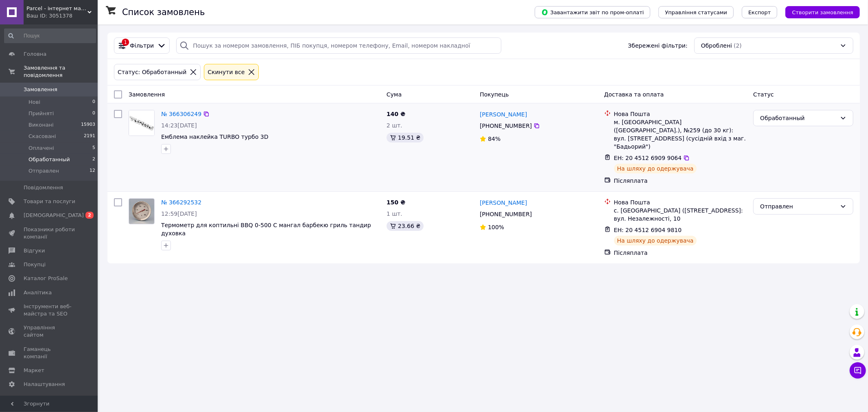  Describe the element at coordinates (215, 137) in the screenshot. I see `span: Емблема наклейка TURBO турбо 3D` at that location.